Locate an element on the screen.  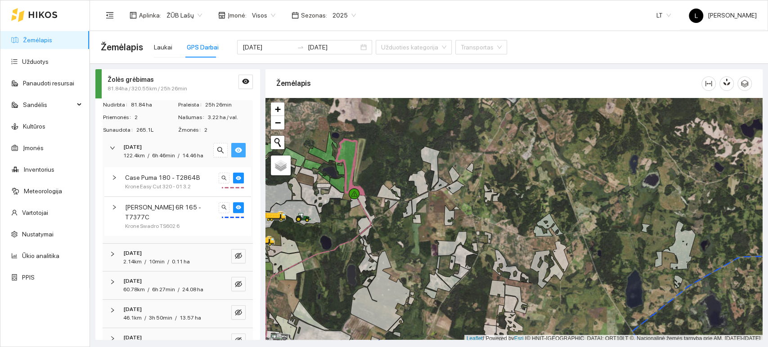
span: 46.1km is located at coordinates (132, 318).